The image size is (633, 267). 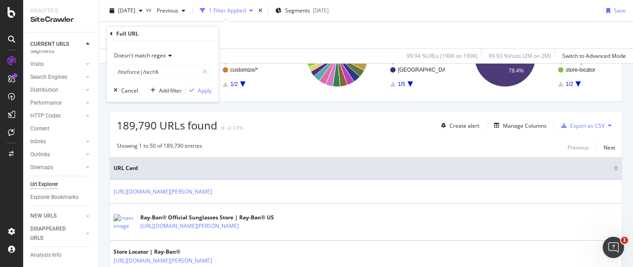 I want to click on a: Visits, so click(x=57, y=64).